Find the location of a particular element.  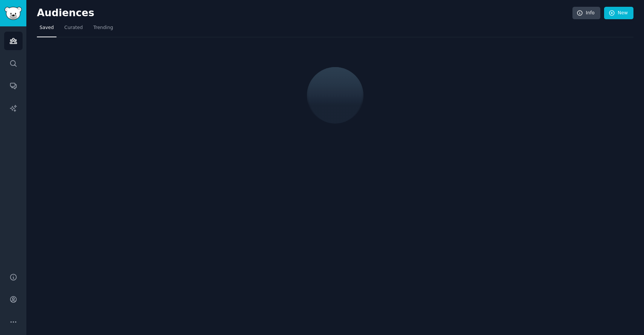

span: Saved is located at coordinates (47, 28).